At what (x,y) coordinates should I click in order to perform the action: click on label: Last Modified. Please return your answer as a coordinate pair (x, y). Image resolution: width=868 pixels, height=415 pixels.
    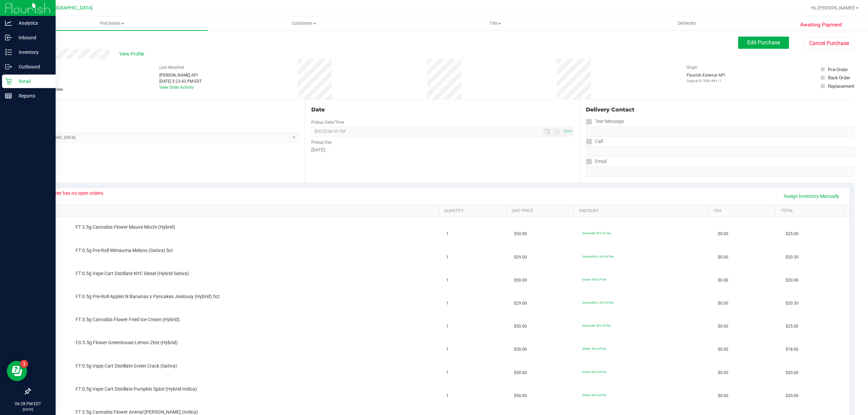
    Looking at the image, I should click on (172, 67).